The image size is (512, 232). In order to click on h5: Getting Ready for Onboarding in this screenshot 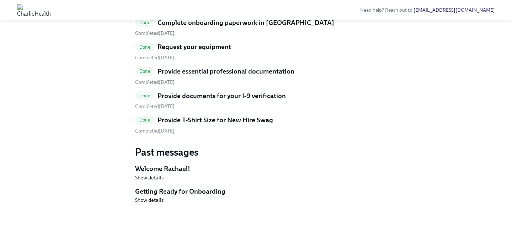, I will do `click(256, 192)`.